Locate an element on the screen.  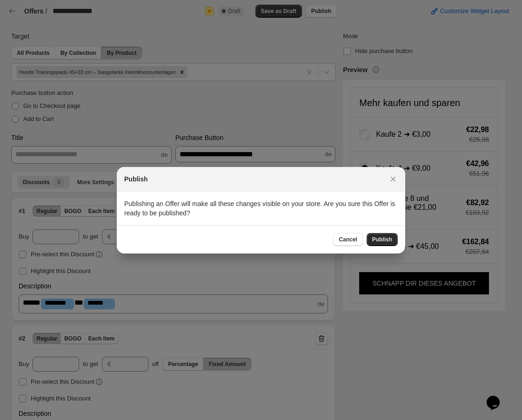
span: Cancel is located at coordinates (348, 240).